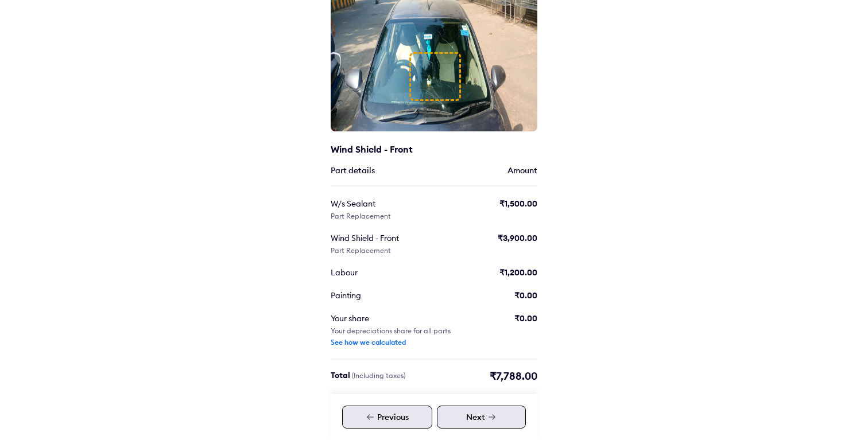  I want to click on div: See how we calculated, so click(368, 342).